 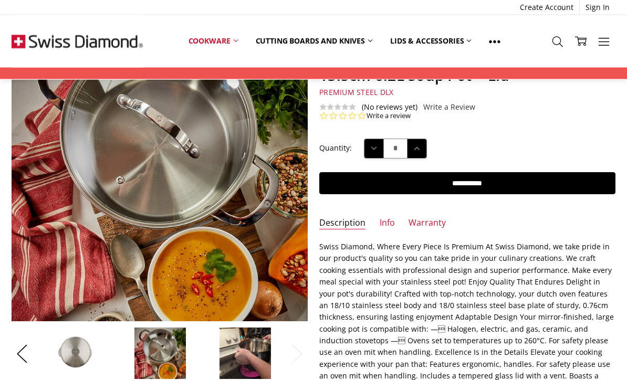 What do you see at coordinates (356, 92) in the screenshot?
I see `span: Premium Steel DLX` at bounding box center [356, 92].